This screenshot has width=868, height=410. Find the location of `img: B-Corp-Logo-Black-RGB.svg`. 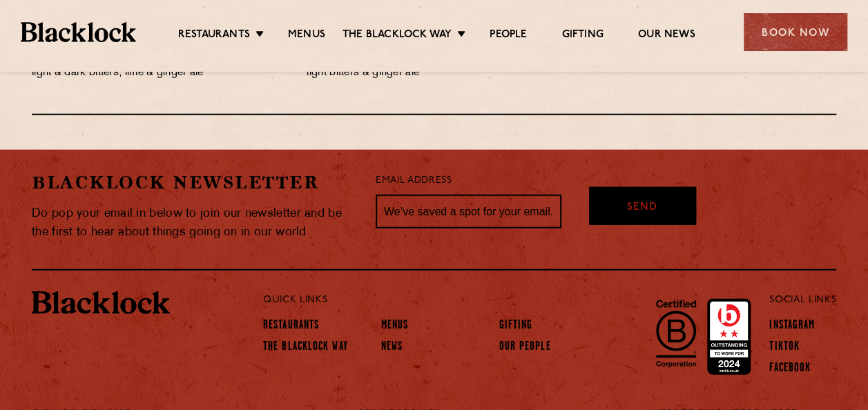

img: B-Corp-Logo-Black-RGB.svg is located at coordinates (676, 333).